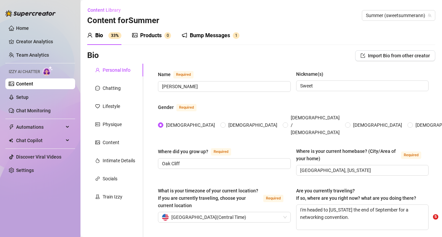 The width and height of the screenshot is (442, 237). I want to click on div: Where did you grow up?, so click(183, 151).